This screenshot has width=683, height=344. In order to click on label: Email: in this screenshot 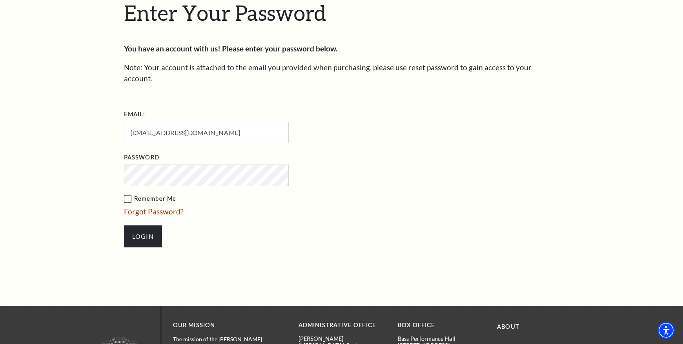, I will do `click(135, 114)`.